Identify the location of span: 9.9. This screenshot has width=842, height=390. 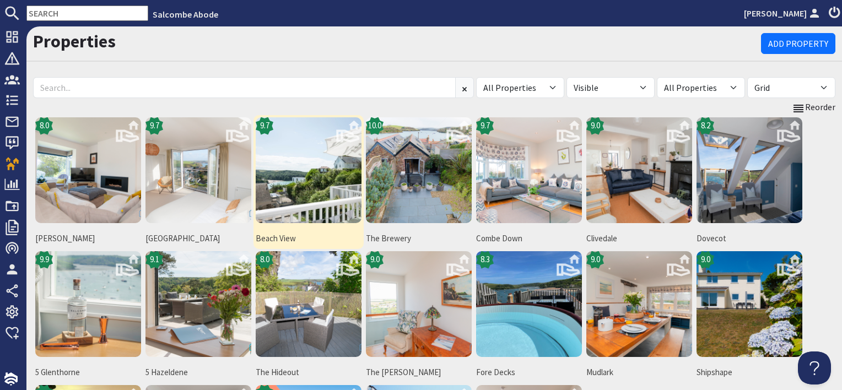
(44, 259).